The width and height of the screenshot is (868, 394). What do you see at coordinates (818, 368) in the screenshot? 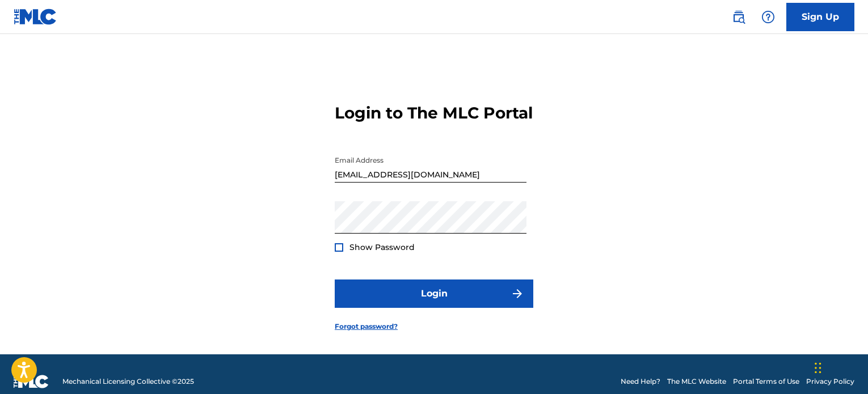
I see `div: Drag` at bounding box center [818, 368].